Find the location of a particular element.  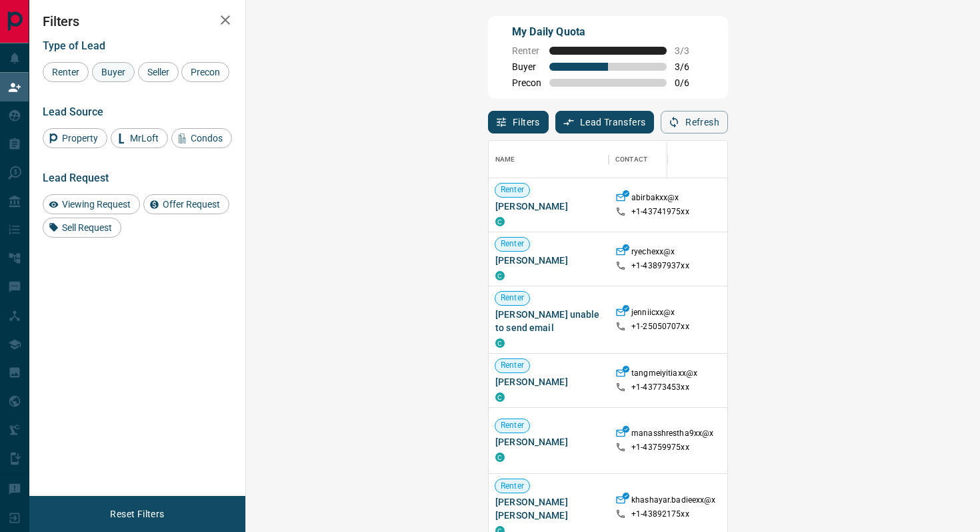

button: Lead Transfers is located at coordinates (604, 122).